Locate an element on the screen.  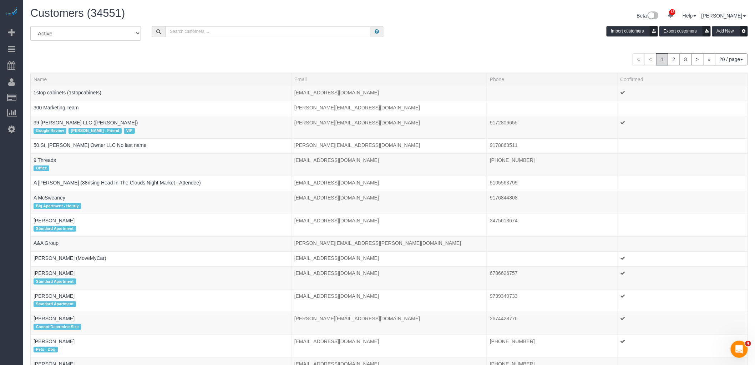
span: Cannot Determine Size is located at coordinates (57, 326).